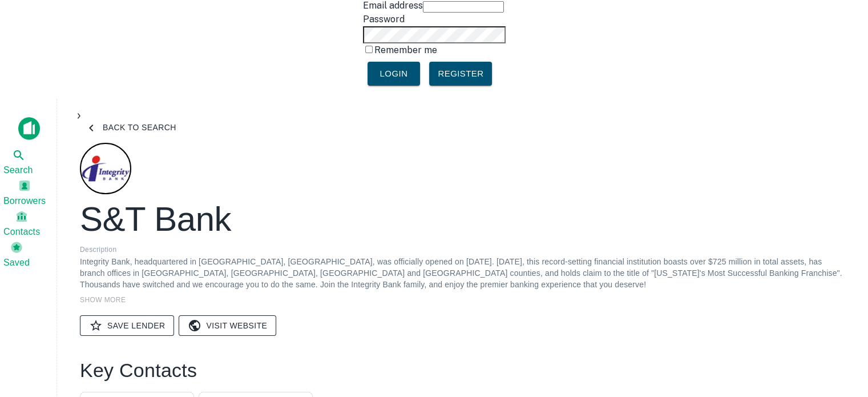 The width and height of the screenshot is (868, 397). What do you see at coordinates (393, 74) in the screenshot?
I see `span: Login` at bounding box center [393, 74].